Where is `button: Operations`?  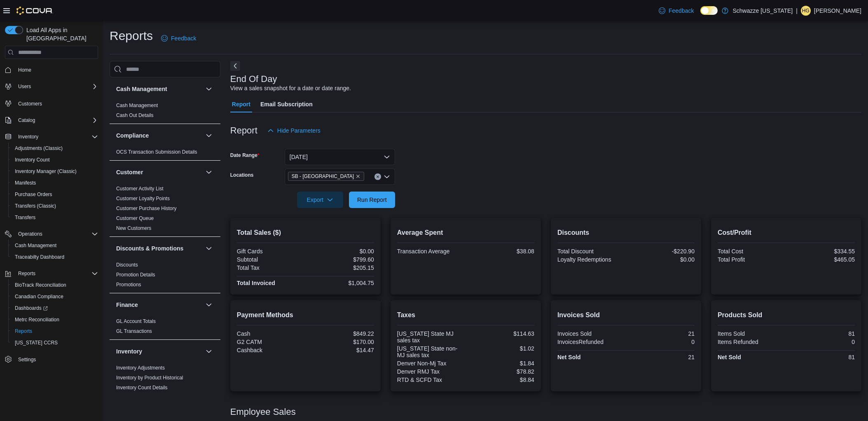 button: Operations is located at coordinates (30, 234).